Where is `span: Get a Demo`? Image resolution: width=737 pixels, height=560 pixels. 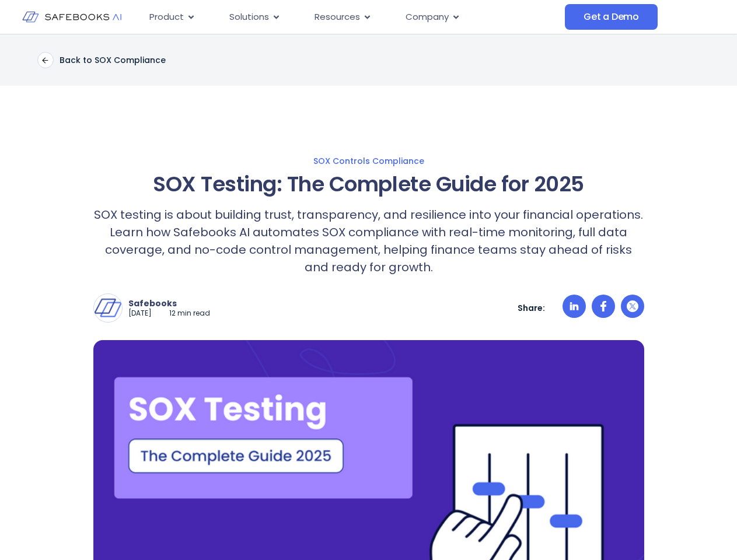
span: Get a Demo is located at coordinates (611, 17).